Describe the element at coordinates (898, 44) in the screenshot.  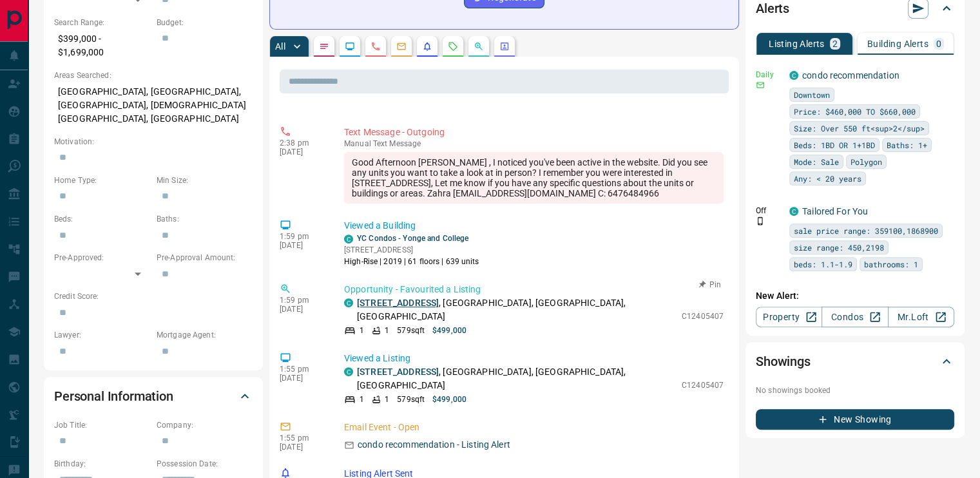
I see `p: Building Alerts` at that location.